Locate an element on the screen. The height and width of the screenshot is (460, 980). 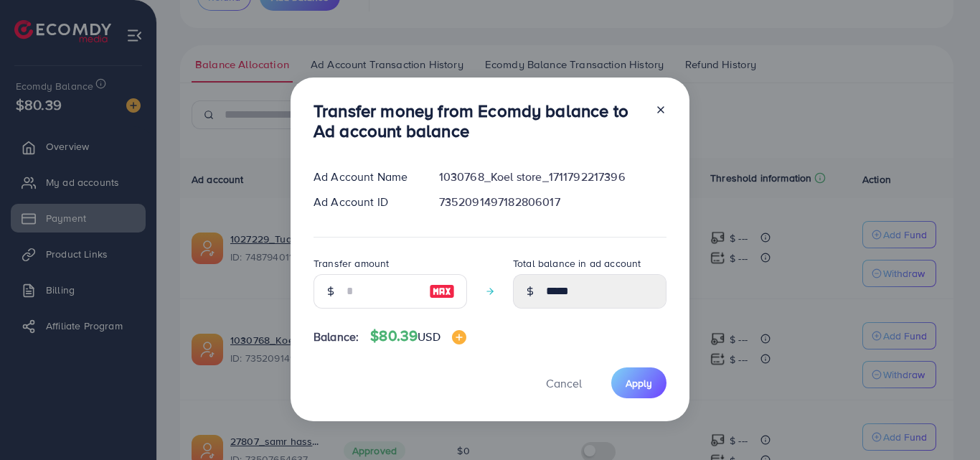
button: Apply is located at coordinates (638, 383).